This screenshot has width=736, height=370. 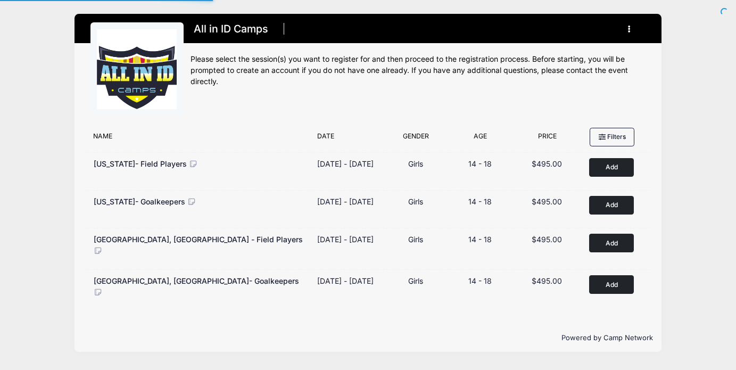 What do you see at coordinates (418, 70) in the screenshot?
I see `div: Please select the session(s) you want to register for and then proceed to the registration proces...` at bounding box center [418, 70].